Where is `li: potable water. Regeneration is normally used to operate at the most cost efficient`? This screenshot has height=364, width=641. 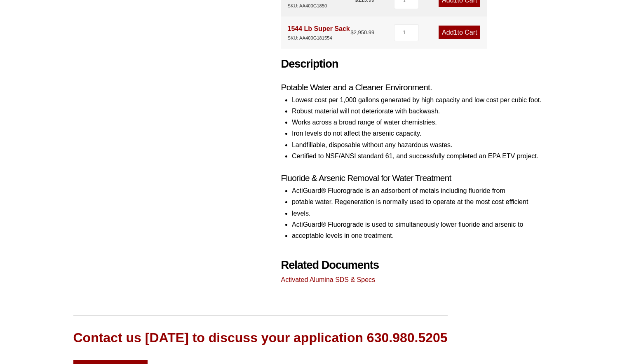 li: potable water. Regeneration is normally used to operate at the most cost efficient is located at coordinates (430, 201).